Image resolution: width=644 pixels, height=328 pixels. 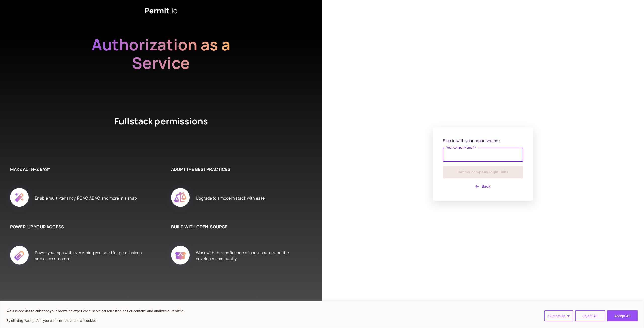 I want to click on h2: Authorization as a Service, so click(x=161, y=62).